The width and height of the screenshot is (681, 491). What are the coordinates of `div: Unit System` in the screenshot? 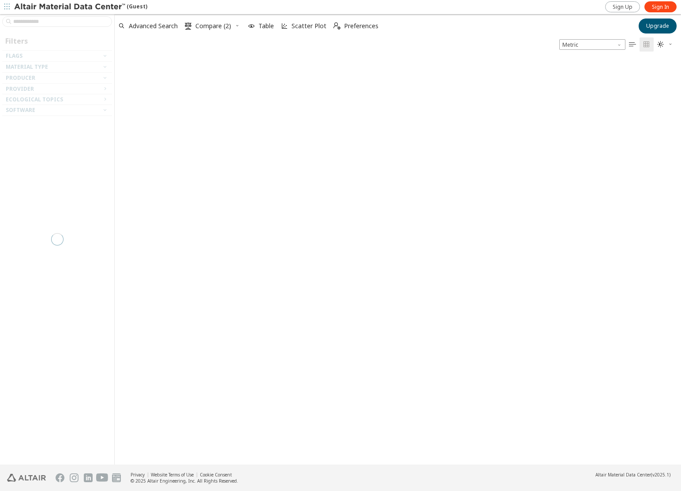 It's located at (592, 45).